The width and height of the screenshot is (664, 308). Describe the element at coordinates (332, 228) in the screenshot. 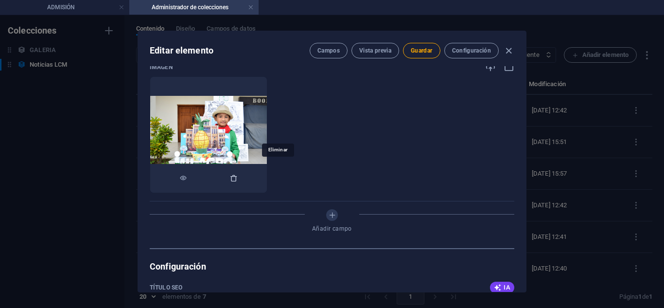

I see `span: Añadir campo` at that location.